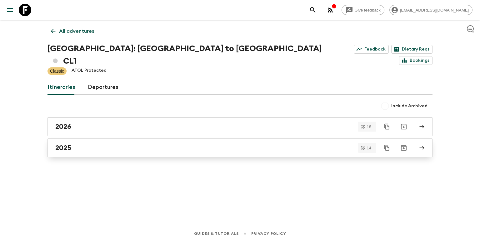 This screenshot has width=480, height=242. Describe the element at coordinates (61, 87) in the screenshot. I see `a: Itineraries` at that location.